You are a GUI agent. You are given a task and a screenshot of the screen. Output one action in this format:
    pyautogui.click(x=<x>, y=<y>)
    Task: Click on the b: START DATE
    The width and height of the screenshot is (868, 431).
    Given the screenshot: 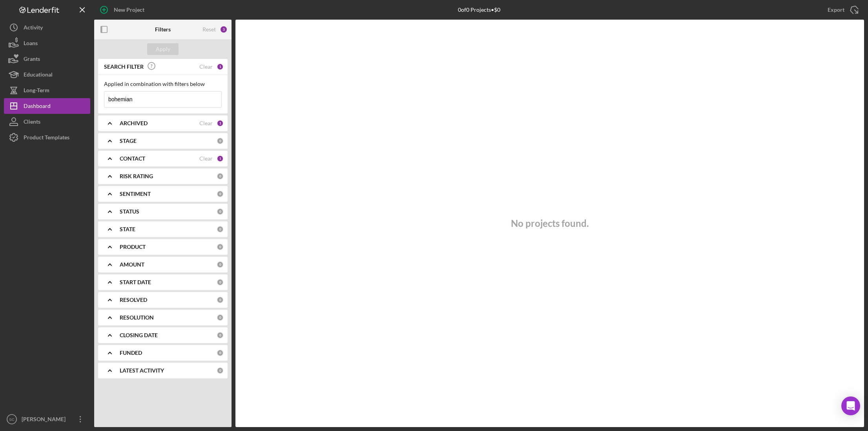 What is the action you would take?
    pyautogui.click(x=135, y=282)
    